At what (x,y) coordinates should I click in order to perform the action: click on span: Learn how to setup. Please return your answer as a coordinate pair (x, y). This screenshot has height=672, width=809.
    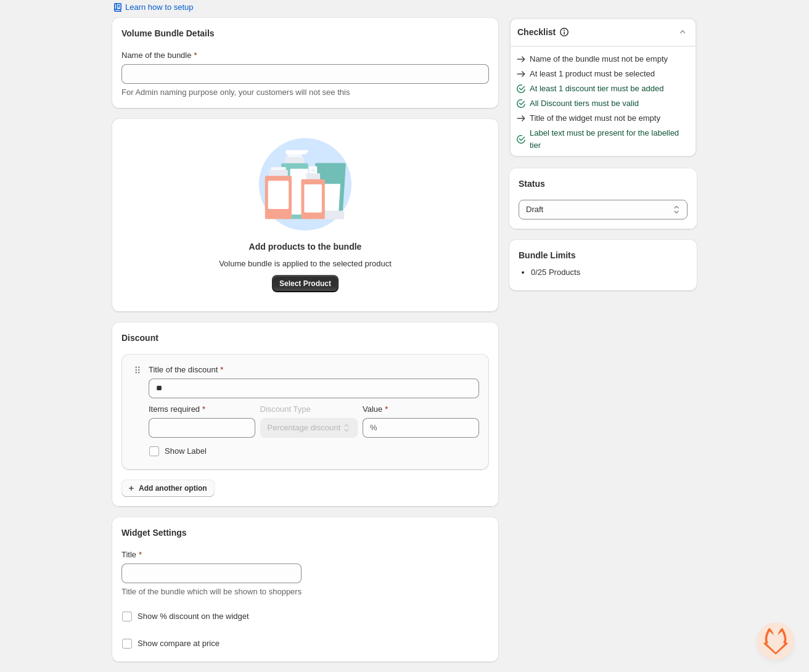
    Looking at the image, I should click on (159, 7).